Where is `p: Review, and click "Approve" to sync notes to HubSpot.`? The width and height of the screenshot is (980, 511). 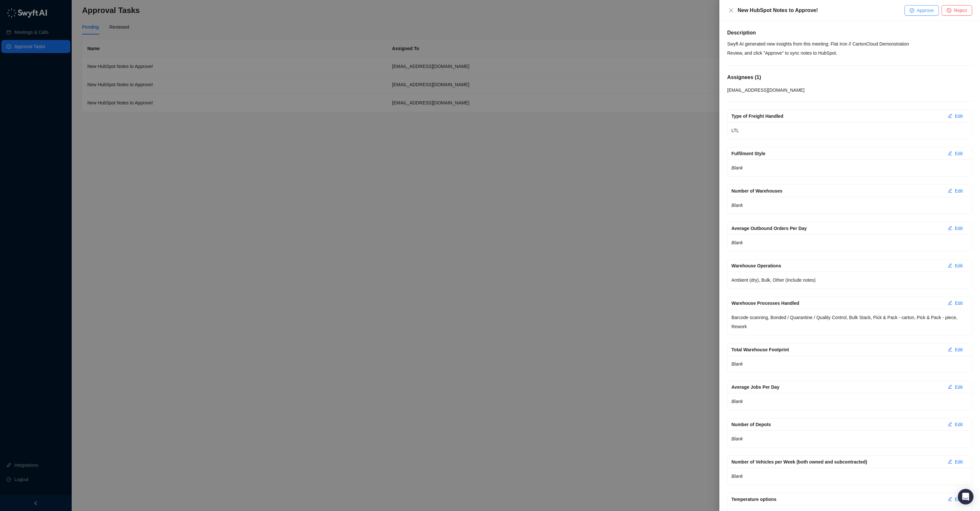 p: Review, and click "Approve" to sync notes to HubSpot. is located at coordinates (849, 53).